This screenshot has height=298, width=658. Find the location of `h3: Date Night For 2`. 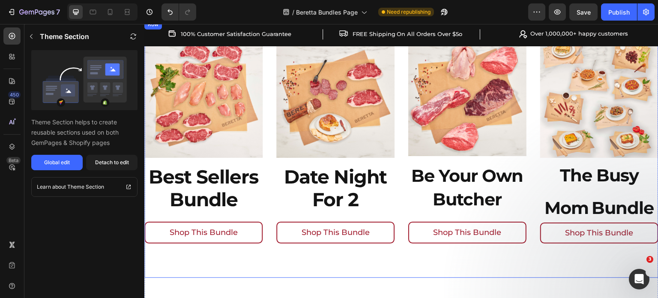

h3: Date Night For 2 is located at coordinates (191, 164).